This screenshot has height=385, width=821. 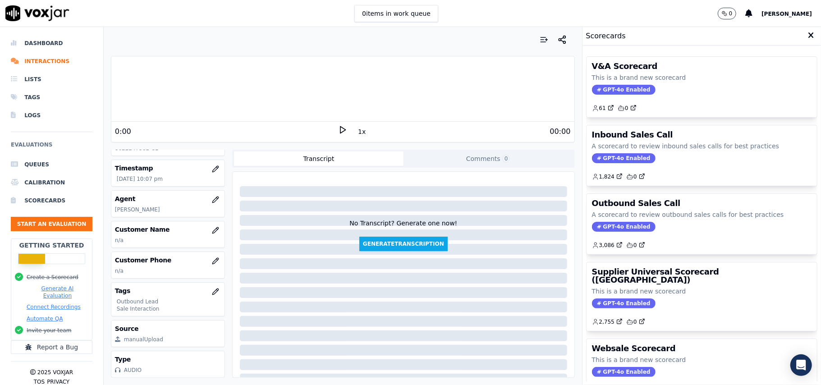 What do you see at coordinates (488, 159) in the screenshot?
I see `button: Comments` at bounding box center [488, 159].